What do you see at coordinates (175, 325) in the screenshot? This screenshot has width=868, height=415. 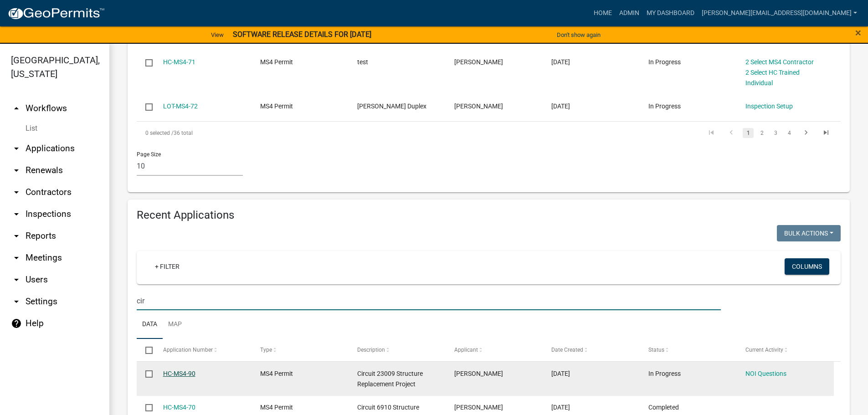 I see `a: Map` at bounding box center [175, 325].